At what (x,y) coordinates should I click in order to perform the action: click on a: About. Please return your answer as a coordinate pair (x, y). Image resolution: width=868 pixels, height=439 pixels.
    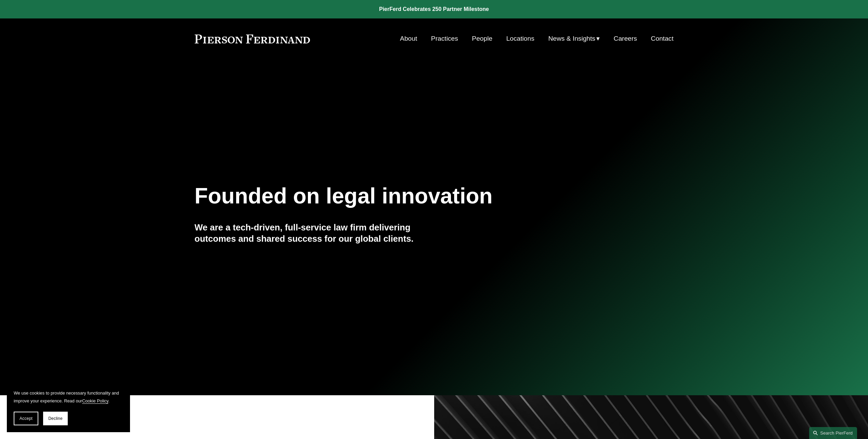
    Looking at the image, I should click on (408, 38).